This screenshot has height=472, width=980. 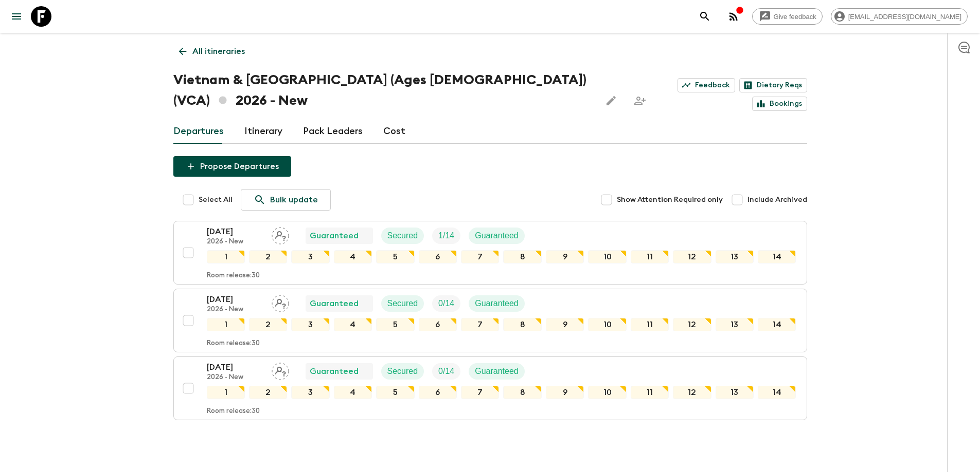 What do you see at coordinates (215, 200) in the screenshot?
I see `span: Select All` at bounding box center [215, 200].